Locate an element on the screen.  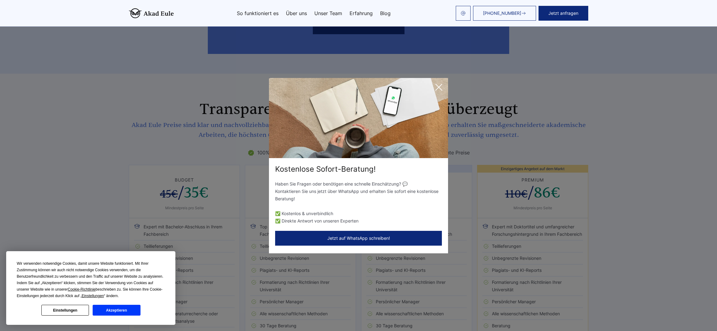
p: Haben Sie Fragen oder benötigen eine schnelle Einschätzung? 💬 Kontaktieren Sie uns jetzt über Wha... is located at coordinates (358, 192).